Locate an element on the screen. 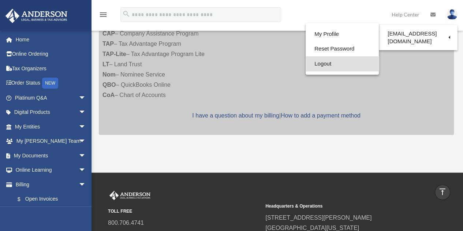 Image resolution: width=463 pixels, height=231 pixels. a: Billingarrow_drop_down is located at coordinates (49, 184).